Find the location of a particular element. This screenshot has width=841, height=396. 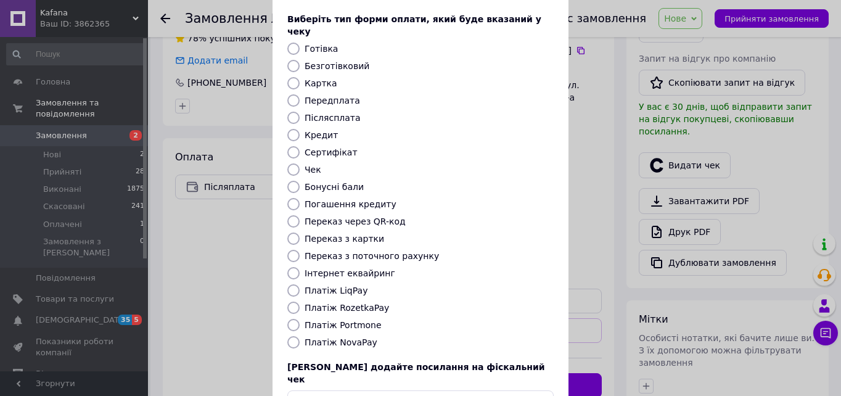

label: Чек is located at coordinates (313, 170).